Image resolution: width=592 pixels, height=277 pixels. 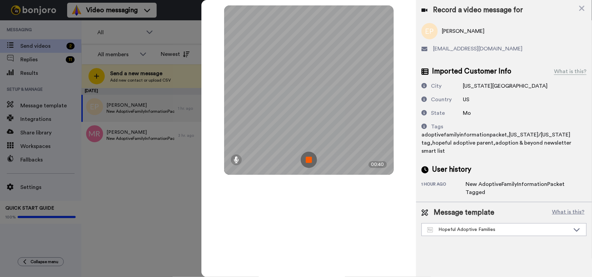 I want to click on div: City, so click(x=436, y=86).